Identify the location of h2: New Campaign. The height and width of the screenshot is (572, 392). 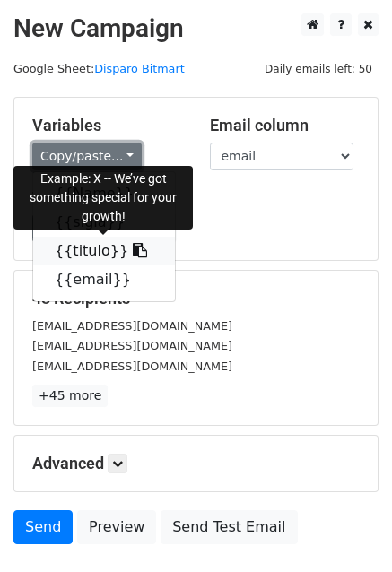
(196, 28).